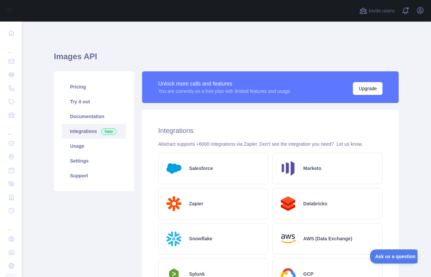 The image size is (431, 277). Describe the element at coordinates (368, 89) in the screenshot. I see `button: Upgrade` at that location.